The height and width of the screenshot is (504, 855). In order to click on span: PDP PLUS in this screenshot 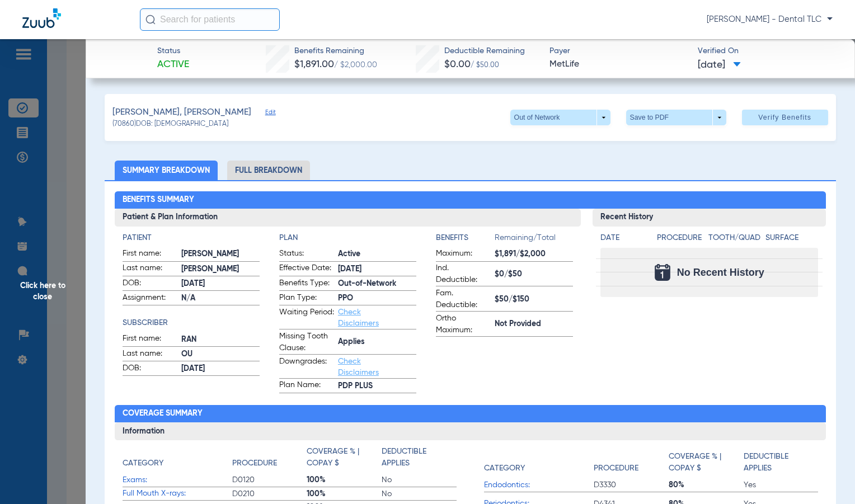, I will do `click(377, 386)`.